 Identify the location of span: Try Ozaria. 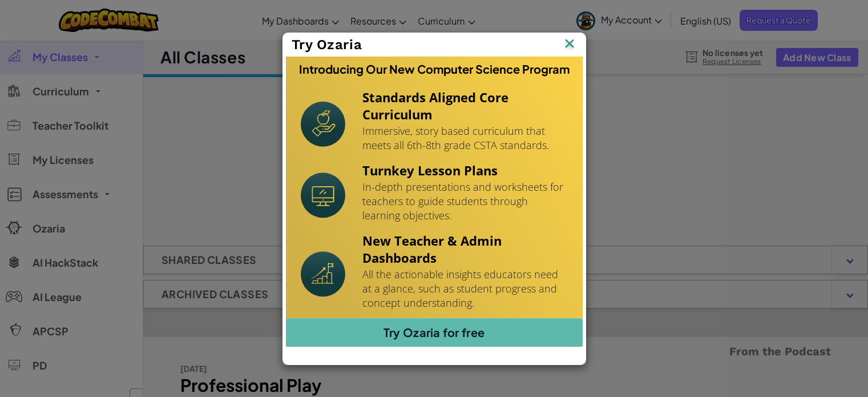
(327, 45).